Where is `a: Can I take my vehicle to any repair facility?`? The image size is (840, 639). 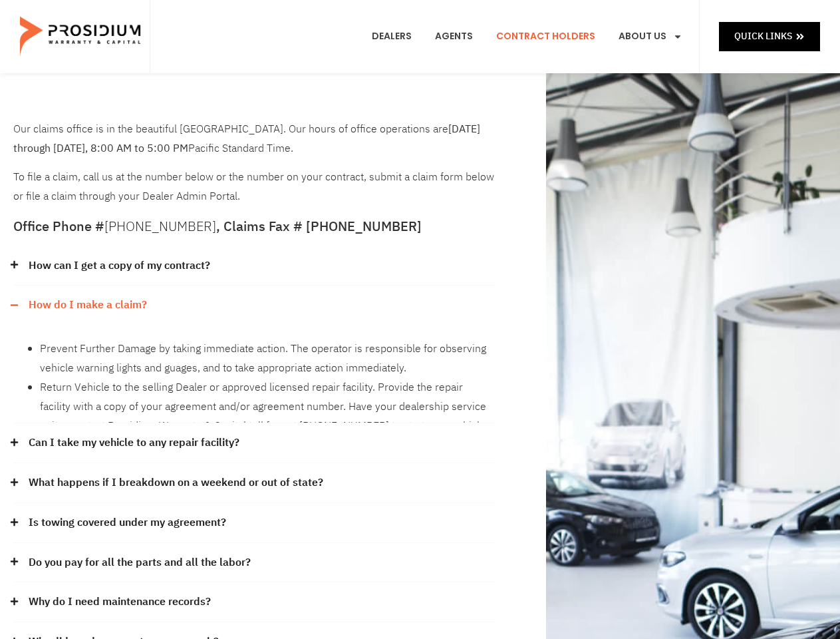 a: Can I take my vehicle to any repair facility? is located at coordinates (133, 443).